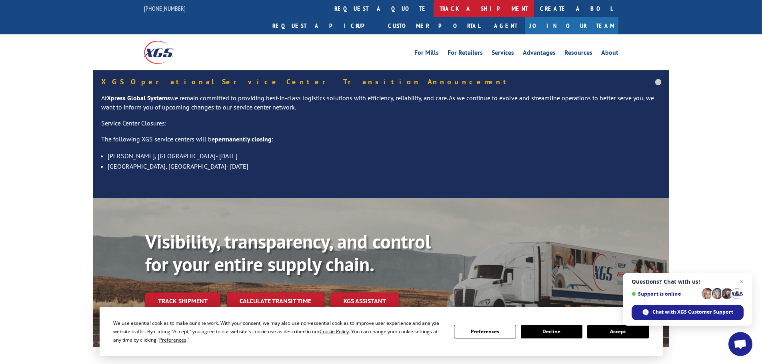  What do you see at coordinates (134, 123) in the screenshot?
I see `u: Service Center Closures:` at bounding box center [134, 123].